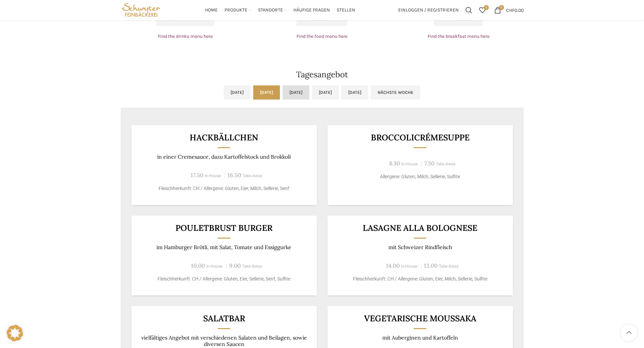 Image resolution: width=644 pixels, height=348 pixels. Describe the element at coordinates (185, 36) in the screenshot. I see `a: Find the drinks menu here` at that location.